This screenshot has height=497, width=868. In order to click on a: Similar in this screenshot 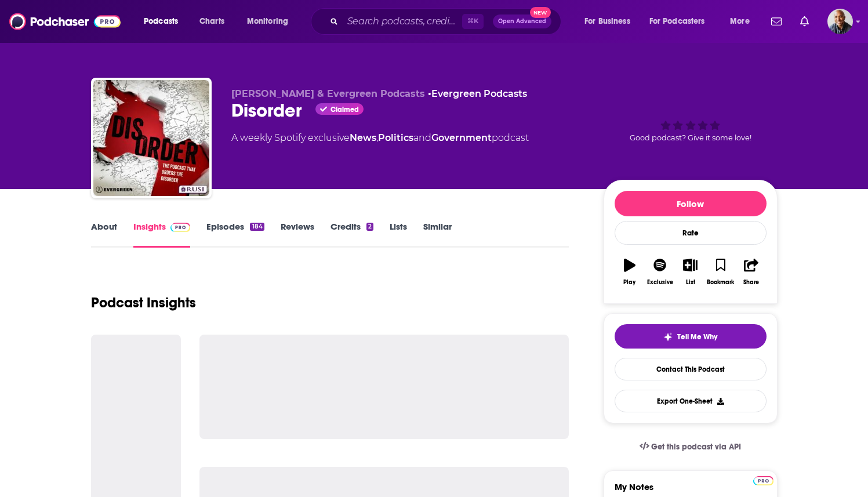, I will do `click(437, 235)`.